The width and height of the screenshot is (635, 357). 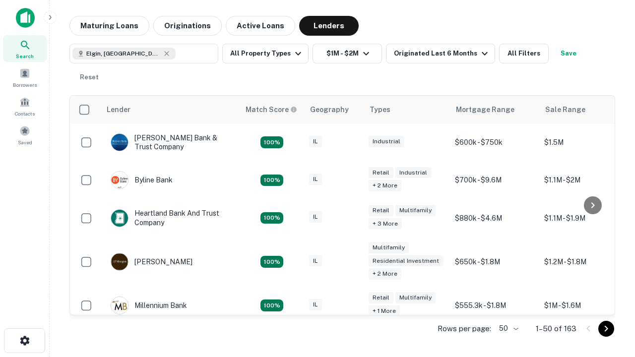 What do you see at coordinates (25, 85) in the screenshot?
I see `span: Borrowers` at bounding box center [25, 85].